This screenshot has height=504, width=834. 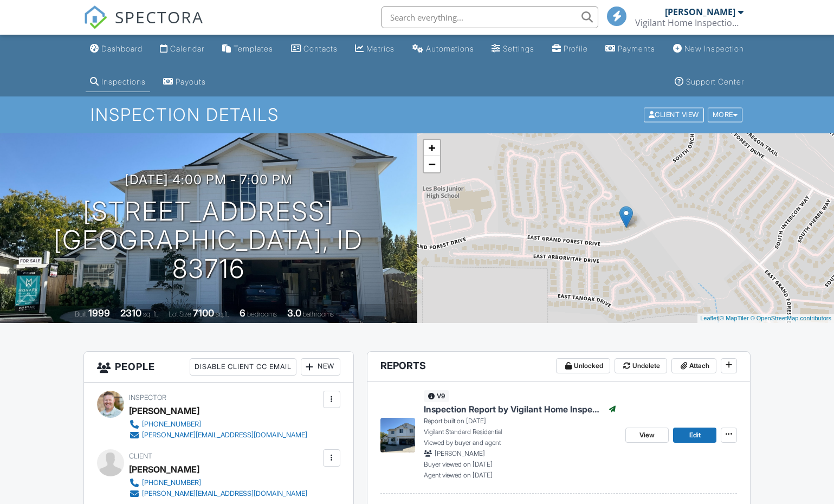 What do you see at coordinates (791, 318) in the screenshot?
I see `a: © OpenStreetMap contributors` at bounding box center [791, 318].